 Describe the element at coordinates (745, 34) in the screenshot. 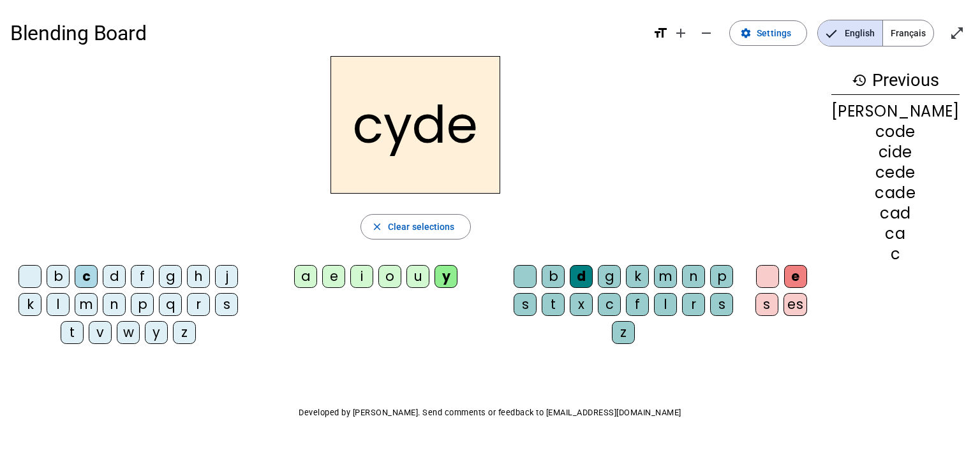

I see `mat-icon: settings` at that location.